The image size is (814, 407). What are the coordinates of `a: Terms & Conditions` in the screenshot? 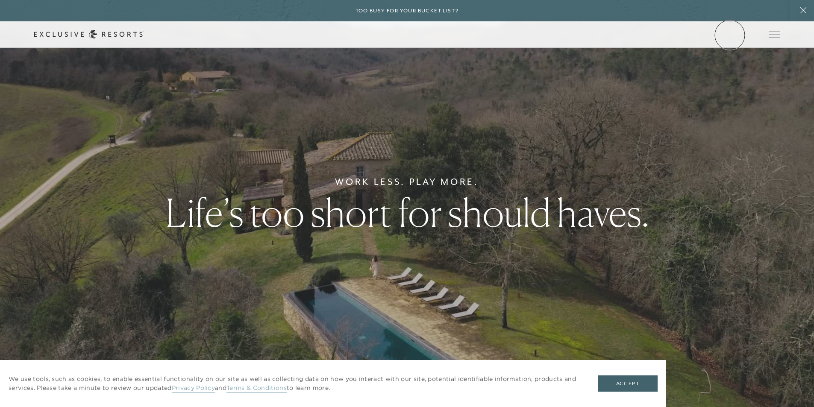 It's located at (256, 389).